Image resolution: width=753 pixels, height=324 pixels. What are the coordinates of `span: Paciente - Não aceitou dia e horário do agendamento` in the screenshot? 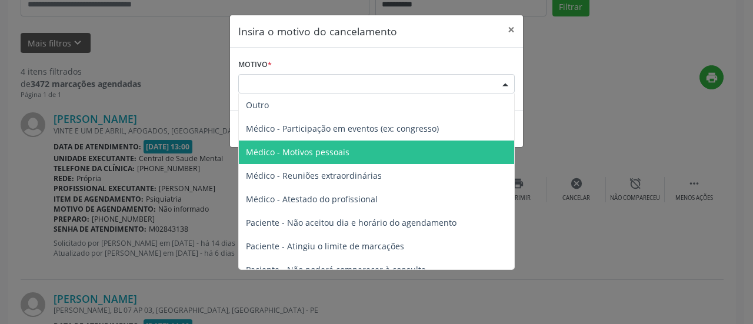 It's located at (351, 222).